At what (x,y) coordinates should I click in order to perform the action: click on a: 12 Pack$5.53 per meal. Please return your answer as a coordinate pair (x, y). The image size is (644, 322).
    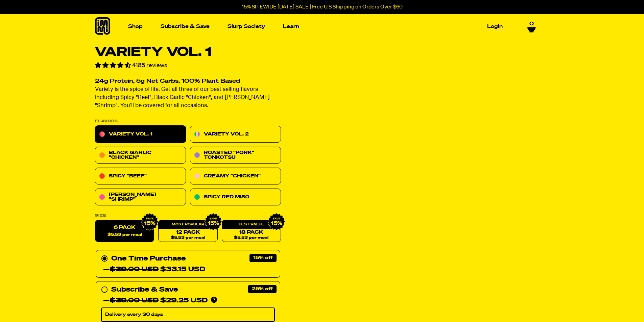
    Looking at the image, I should click on (188, 231).